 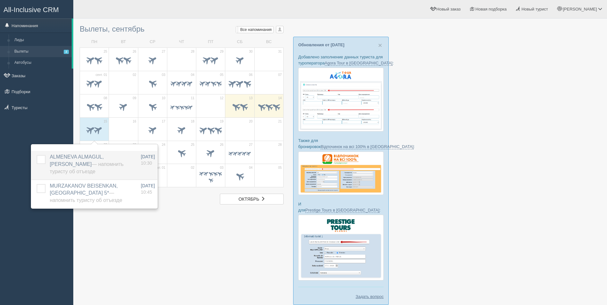 What do you see at coordinates (491, 9) in the screenshot?
I see `span: Новая подборка` at bounding box center [491, 9].